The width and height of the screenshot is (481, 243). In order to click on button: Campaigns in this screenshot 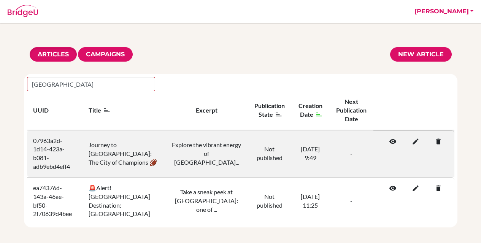, I will do `click(105, 54)`.